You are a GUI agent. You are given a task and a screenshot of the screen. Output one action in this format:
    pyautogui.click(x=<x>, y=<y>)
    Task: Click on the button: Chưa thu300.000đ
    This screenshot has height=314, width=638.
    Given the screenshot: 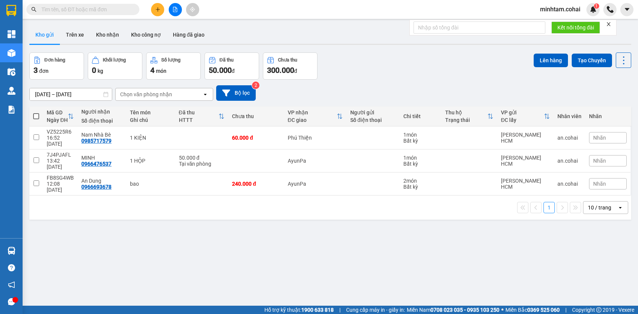 What is the action you would take?
    pyautogui.click(x=290, y=66)
    